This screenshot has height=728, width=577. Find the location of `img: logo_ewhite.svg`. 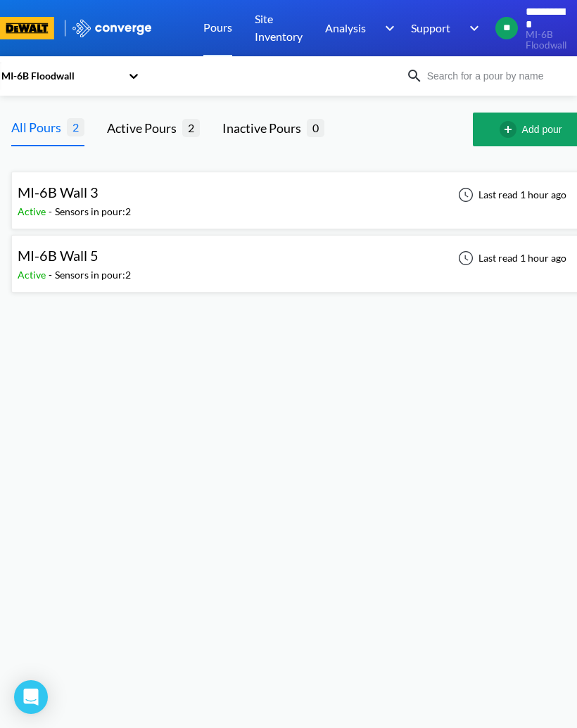

img: logo_ewhite.svg is located at coordinates (112, 28).